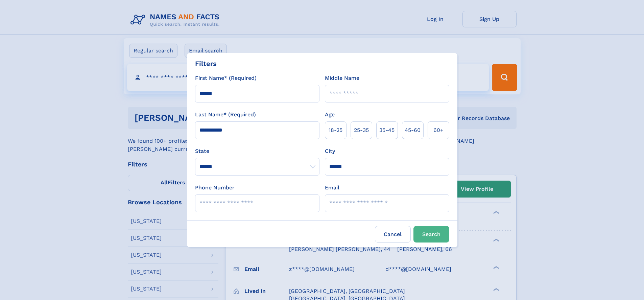 The height and width of the screenshot is (300, 644). I want to click on span: 35‑45, so click(387, 130).